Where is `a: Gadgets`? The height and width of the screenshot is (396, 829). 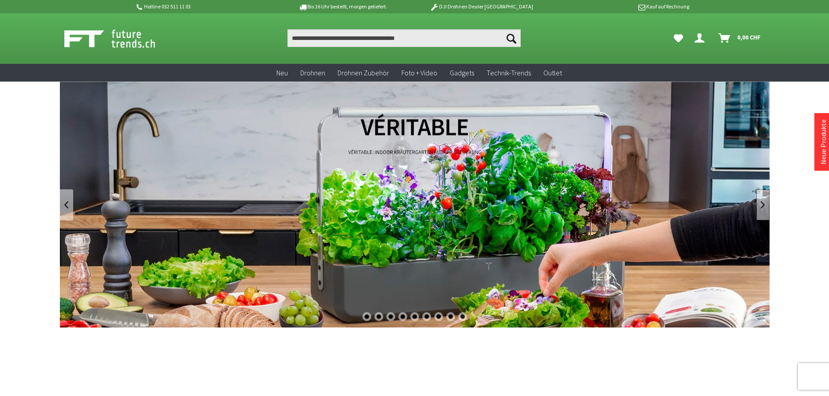 a: Gadgets is located at coordinates (462, 73).